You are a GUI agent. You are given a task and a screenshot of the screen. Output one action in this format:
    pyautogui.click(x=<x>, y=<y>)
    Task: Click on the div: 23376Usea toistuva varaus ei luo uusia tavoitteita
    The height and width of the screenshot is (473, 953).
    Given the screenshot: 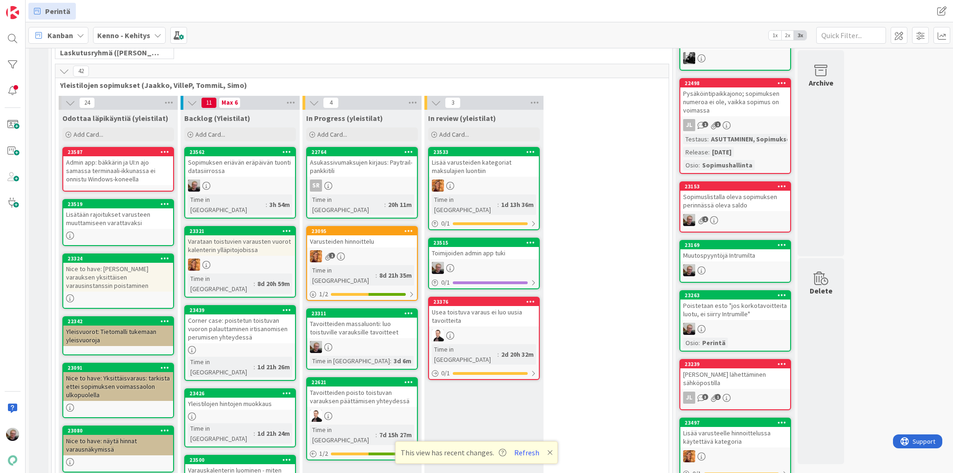 What is the action you would take?
    pyautogui.click(x=484, y=312)
    